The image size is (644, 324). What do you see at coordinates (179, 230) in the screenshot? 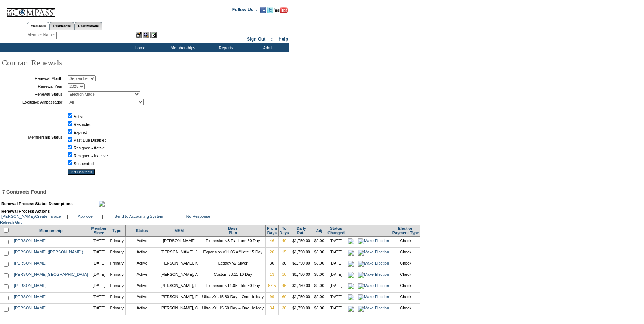
I see `a: MSM` at bounding box center [179, 230].